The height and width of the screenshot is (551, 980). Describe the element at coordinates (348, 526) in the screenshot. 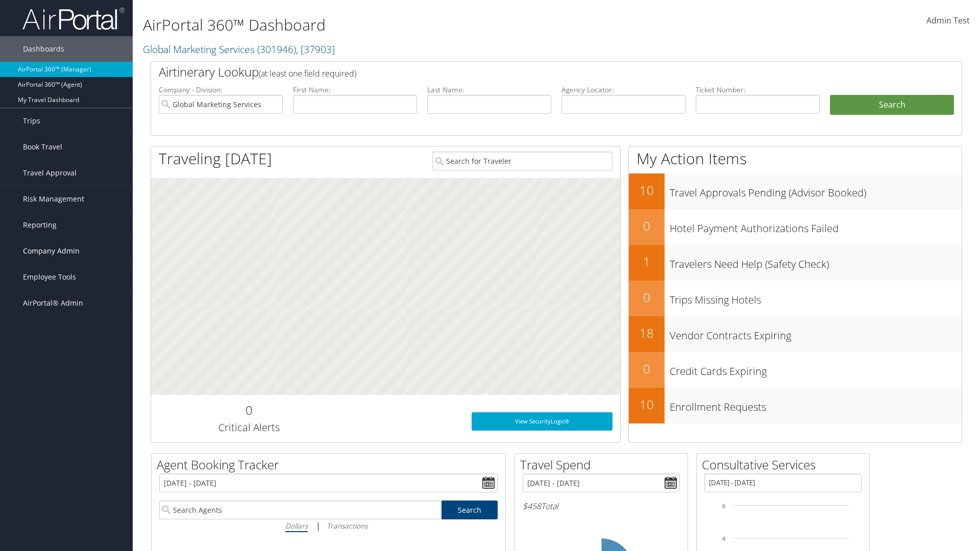

I see `i: Transactions` at that location.